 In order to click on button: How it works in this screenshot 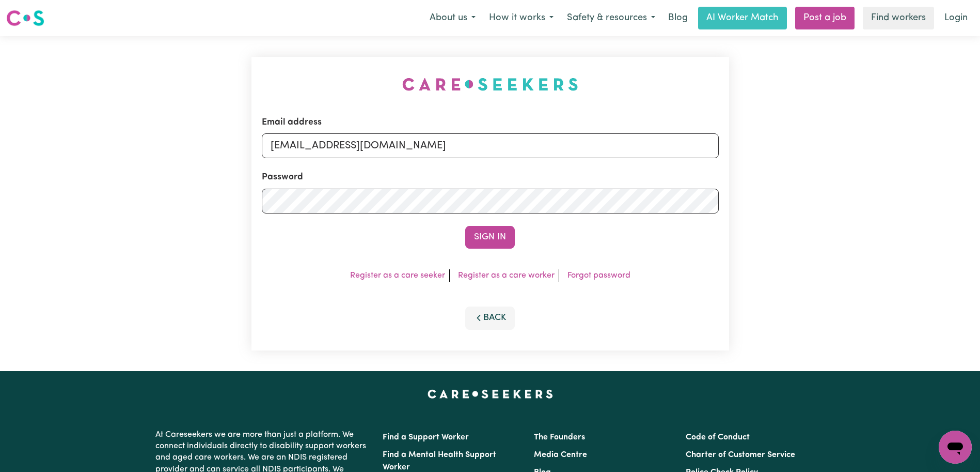, I will do `click(521, 18)`.